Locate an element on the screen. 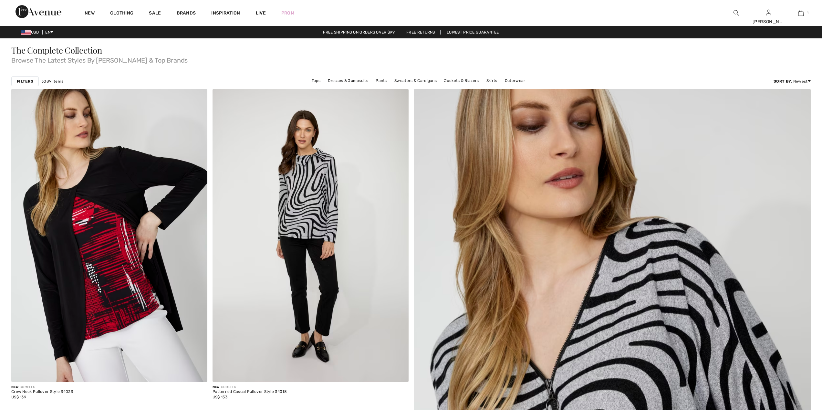 The width and height of the screenshot is (822, 410). a: 1 is located at coordinates (800, 13).